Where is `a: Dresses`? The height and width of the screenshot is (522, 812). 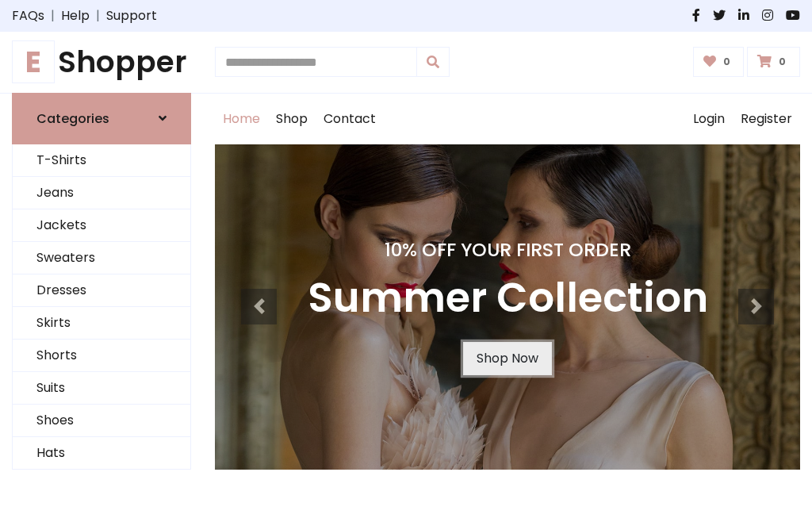
a: Dresses is located at coordinates (102, 290).